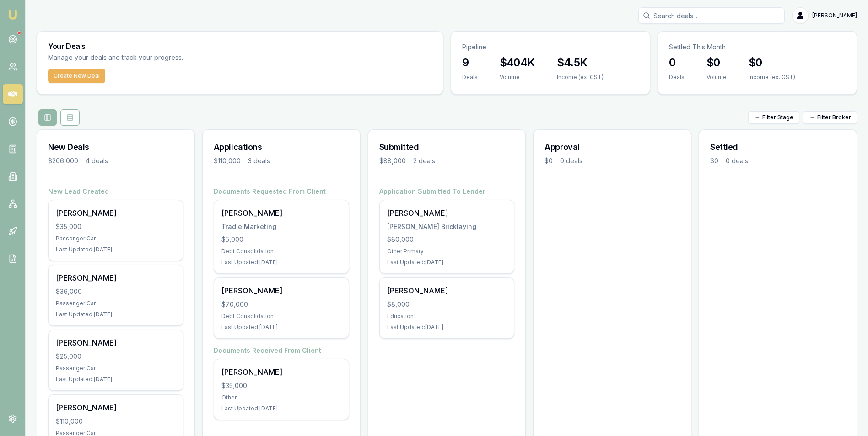 The width and height of the screenshot is (868, 436). Describe the element at coordinates (13, 15) in the screenshot. I see `img: emu-icon-u.png` at that location.